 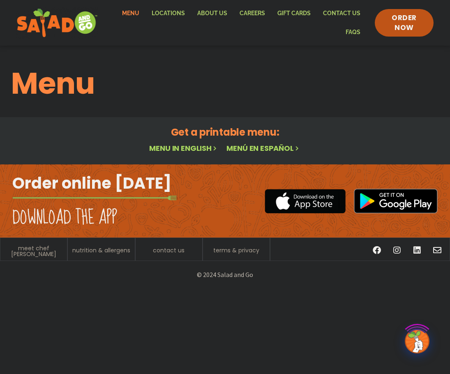 I want to click on img: fork, so click(x=94, y=198).